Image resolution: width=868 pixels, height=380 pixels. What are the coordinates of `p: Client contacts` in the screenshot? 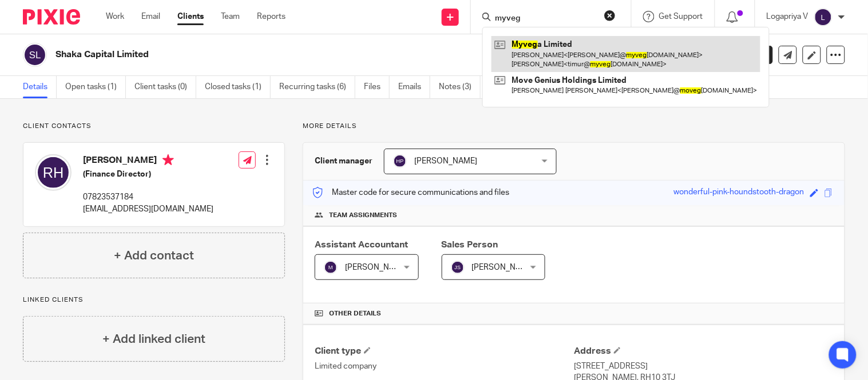 It's located at (154, 126).